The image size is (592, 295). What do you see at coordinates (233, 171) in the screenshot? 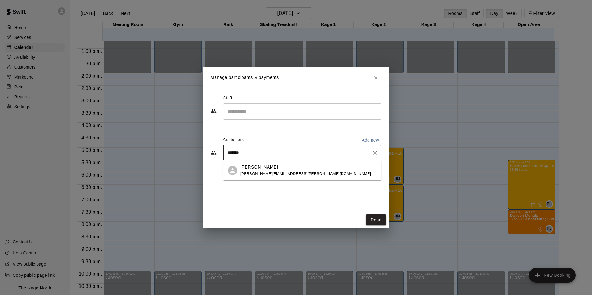
I see `div: Jeffrey fleming` at bounding box center [233, 171].